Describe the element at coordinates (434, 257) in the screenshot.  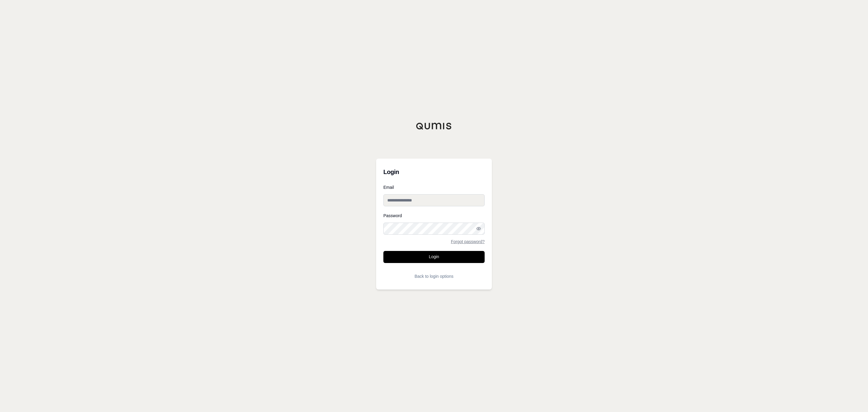
I see `button: Login` at that location.